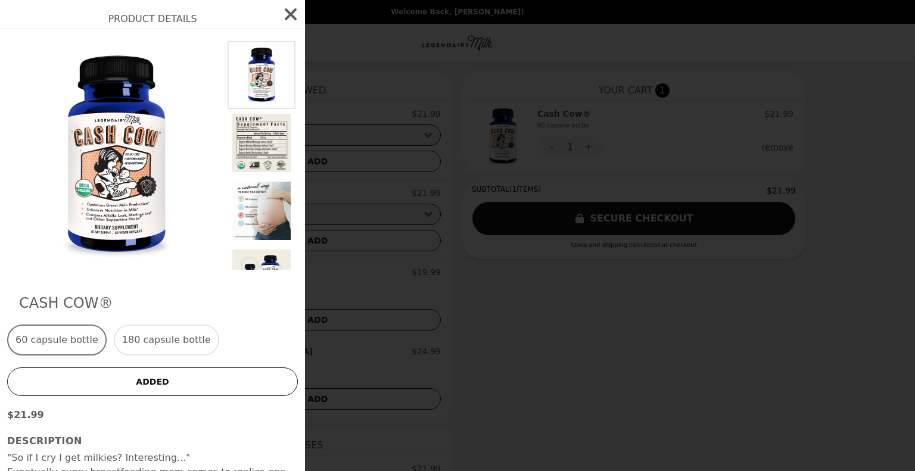 This screenshot has height=471, width=915. I want to click on button: 60 capsule bottle, so click(57, 340).